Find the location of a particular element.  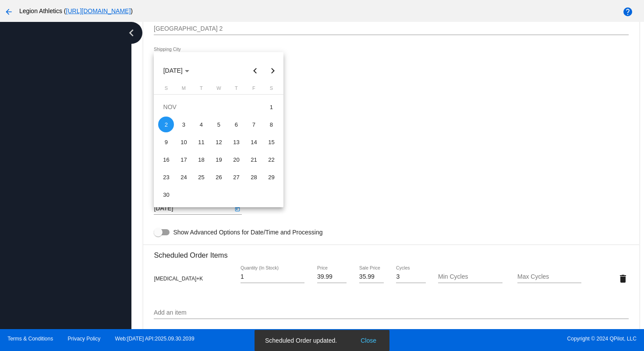

div: 30 is located at coordinates (166, 195).